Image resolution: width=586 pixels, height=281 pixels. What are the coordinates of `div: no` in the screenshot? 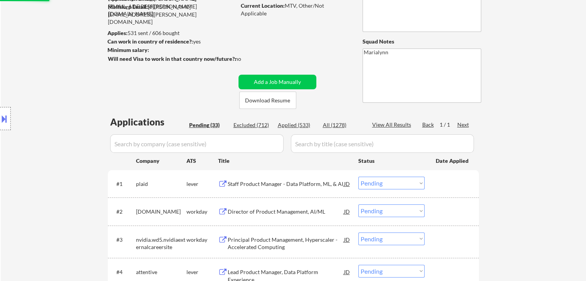 It's located at (246, 59).